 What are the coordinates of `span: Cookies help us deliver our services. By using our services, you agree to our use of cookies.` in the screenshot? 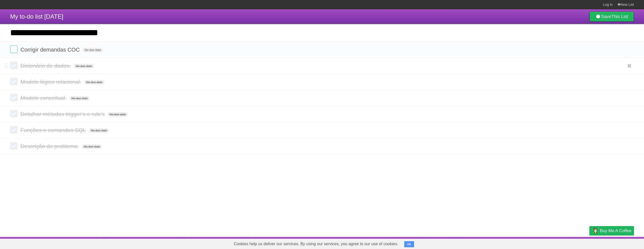 It's located at (316, 244).